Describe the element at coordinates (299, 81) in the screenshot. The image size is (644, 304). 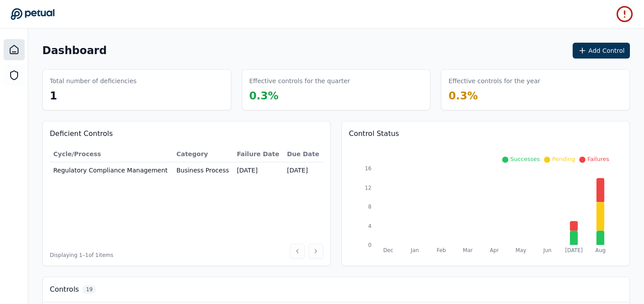
I see `h3: Effective controls for the quarter` at that location.